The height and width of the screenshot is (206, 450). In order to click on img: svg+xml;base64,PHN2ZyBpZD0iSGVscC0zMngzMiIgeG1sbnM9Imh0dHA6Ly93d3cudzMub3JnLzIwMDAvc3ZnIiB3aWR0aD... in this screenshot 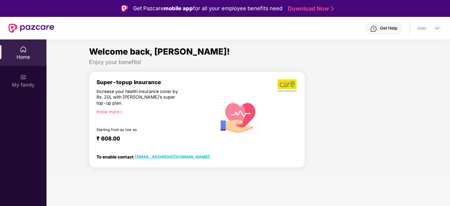, I will do `click(373, 29)`.